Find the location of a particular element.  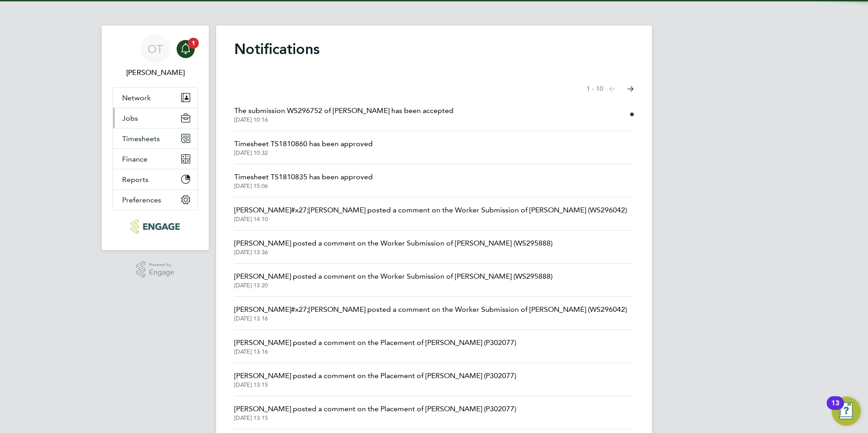

span: 1 is located at coordinates (193, 43).